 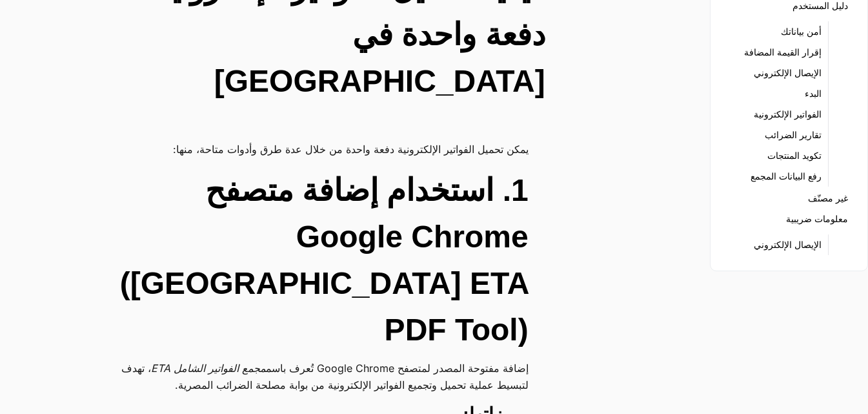 I want to click on a: البدء, so click(x=813, y=93).